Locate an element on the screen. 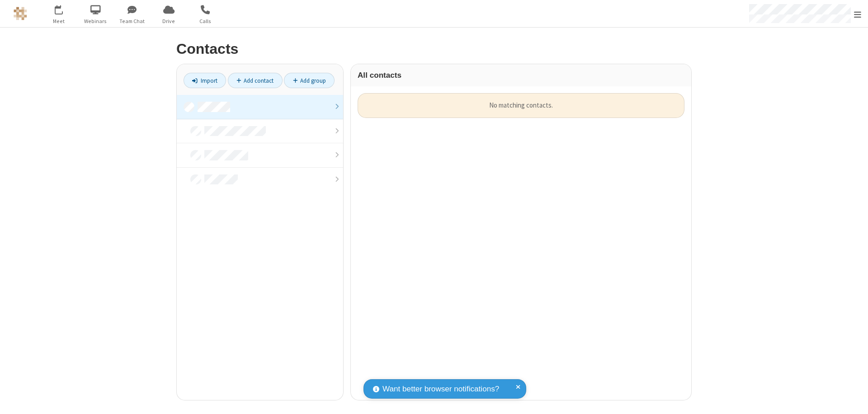 This screenshot has width=868, height=414. a: Add contact is located at coordinates (255, 81).